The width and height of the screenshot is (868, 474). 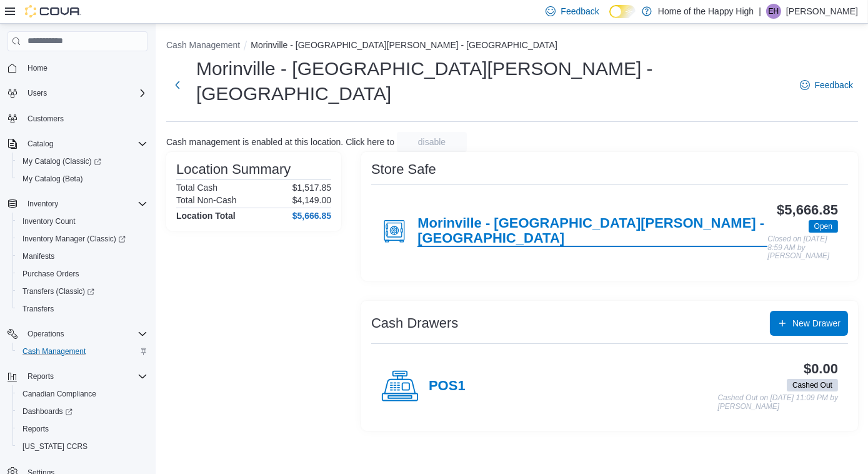 I want to click on span: Open, so click(x=823, y=227).